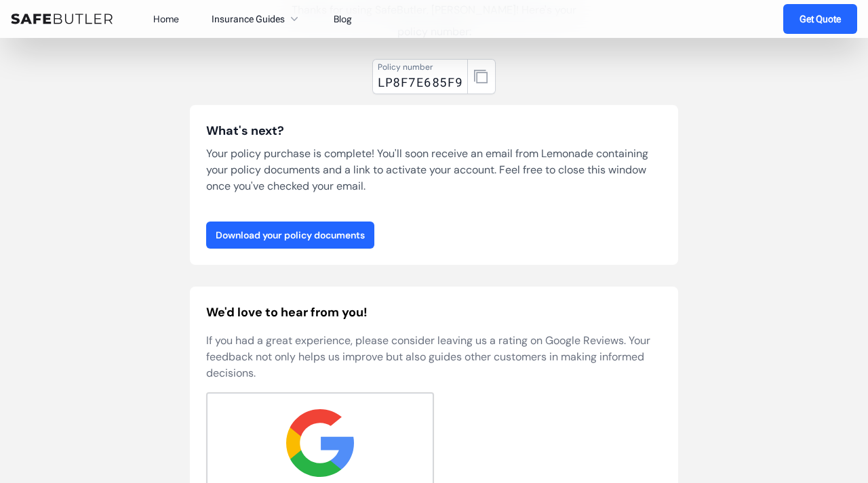  What do you see at coordinates (166, 19) in the screenshot?
I see `a: Home` at bounding box center [166, 19].